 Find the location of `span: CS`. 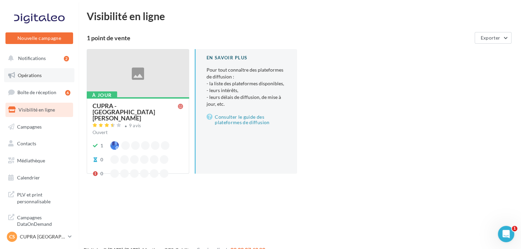

span: CS is located at coordinates (12, 237).